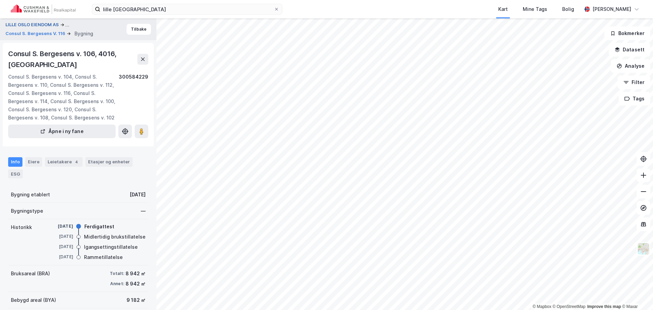 The image size is (653, 310). Describe the element at coordinates (634, 82) in the screenshot. I see `button: Filter` at that location.